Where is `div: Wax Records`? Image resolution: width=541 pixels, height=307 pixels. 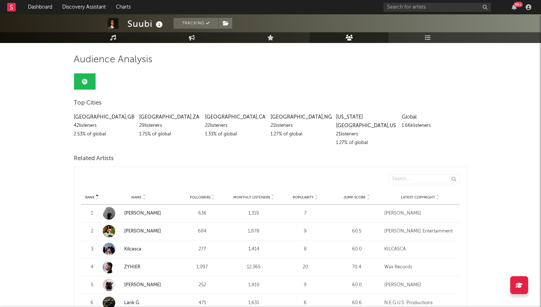
div: Wax Records is located at coordinates (420, 267).